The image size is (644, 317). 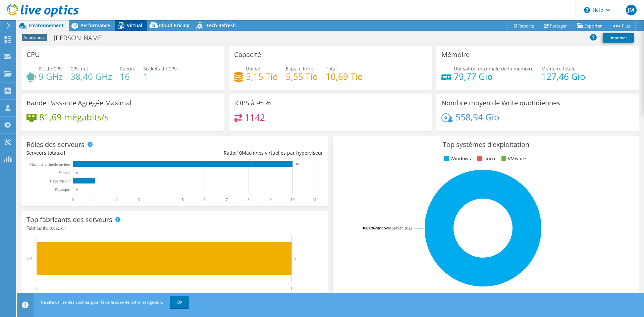 What do you see at coordinates (247, 55) in the screenshot?
I see `h3: Capacité` at bounding box center [247, 55].